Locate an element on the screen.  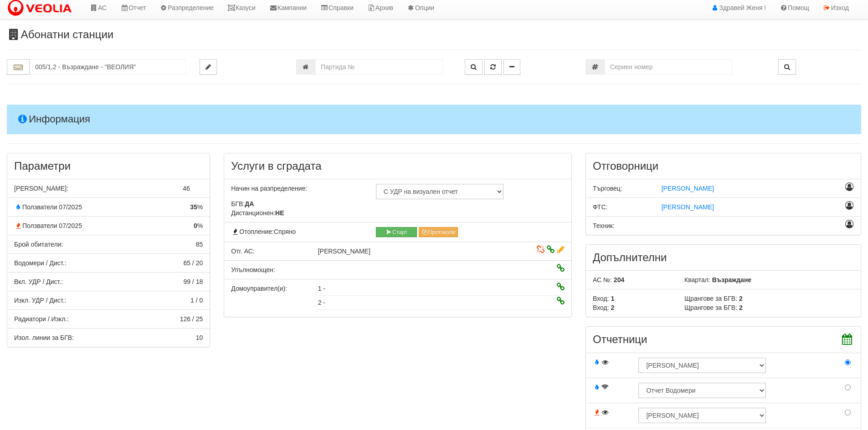
span: Изкл. УДР / Дист.: is located at coordinates (40, 300).